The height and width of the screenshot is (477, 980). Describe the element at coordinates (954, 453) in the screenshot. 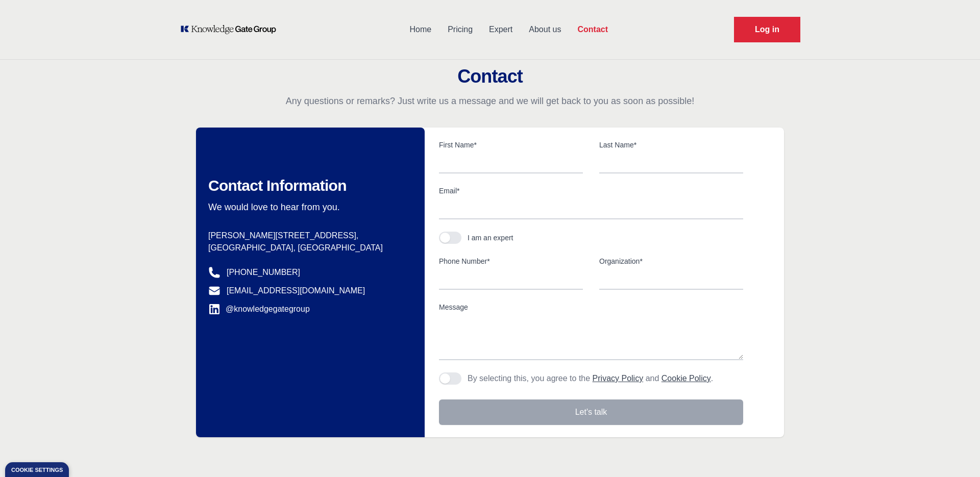

I see `div: Chat Widget` at that location.